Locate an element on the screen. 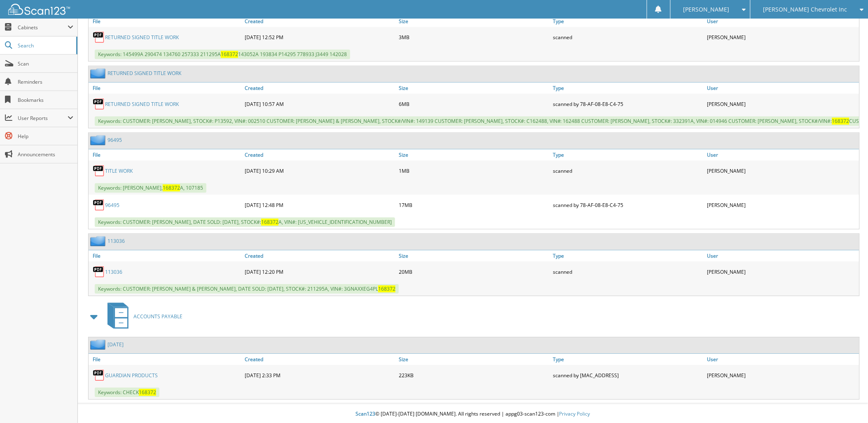  a: TITLE WORK is located at coordinates (119, 171).